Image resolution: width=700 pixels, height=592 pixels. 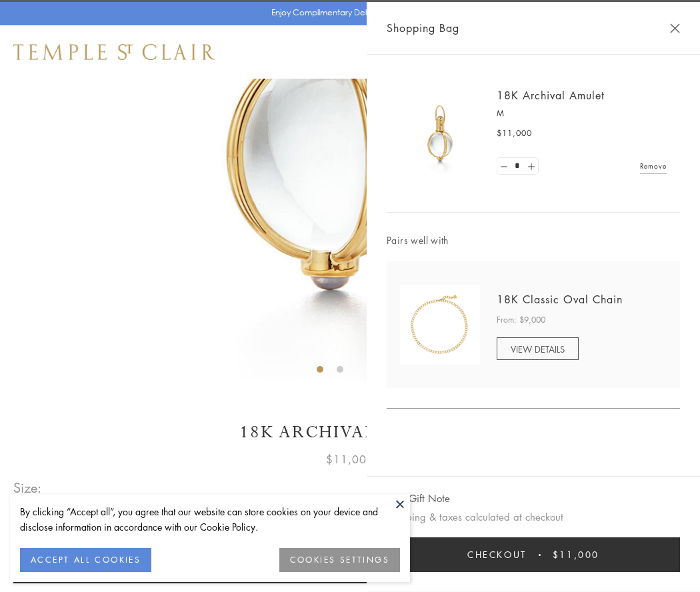 What do you see at coordinates (418, 498) in the screenshot?
I see `button: Add Gift Note` at bounding box center [418, 498].